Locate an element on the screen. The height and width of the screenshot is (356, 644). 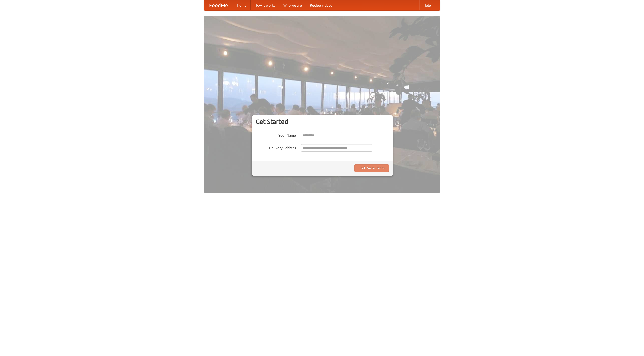
label: Your Name is located at coordinates (276, 135).